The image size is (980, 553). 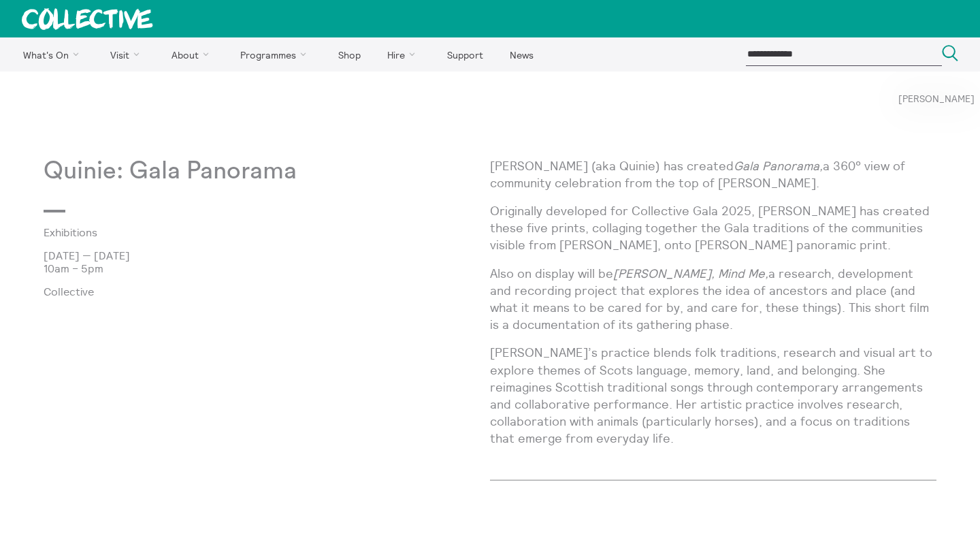 What do you see at coordinates (276, 55) in the screenshot?
I see `a: Programmes` at bounding box center [276, 55].